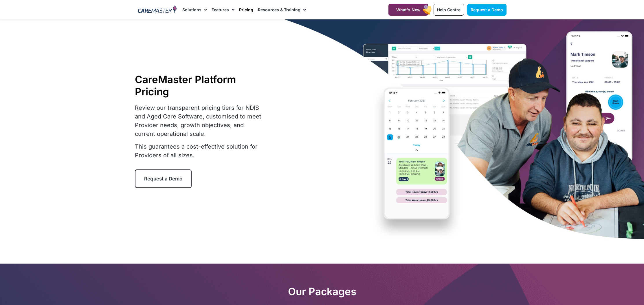  Describe the element at coordinates (449, 10) in the screenshot. I see `span: Help Centre` at that location.